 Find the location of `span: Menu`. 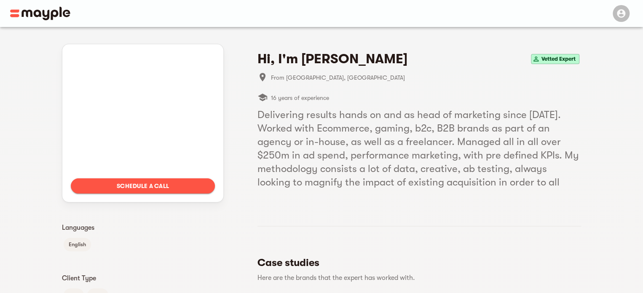

span: Menu is located at coordinates (620, 13).